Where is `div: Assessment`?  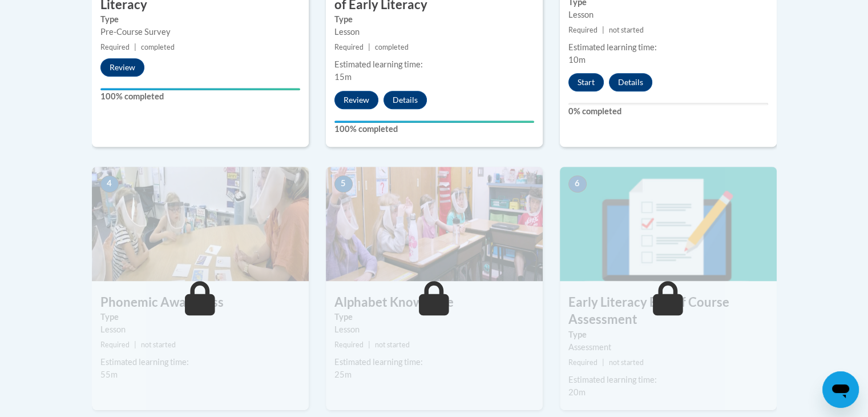
div: Assessment is located at coordinates (668, 347).